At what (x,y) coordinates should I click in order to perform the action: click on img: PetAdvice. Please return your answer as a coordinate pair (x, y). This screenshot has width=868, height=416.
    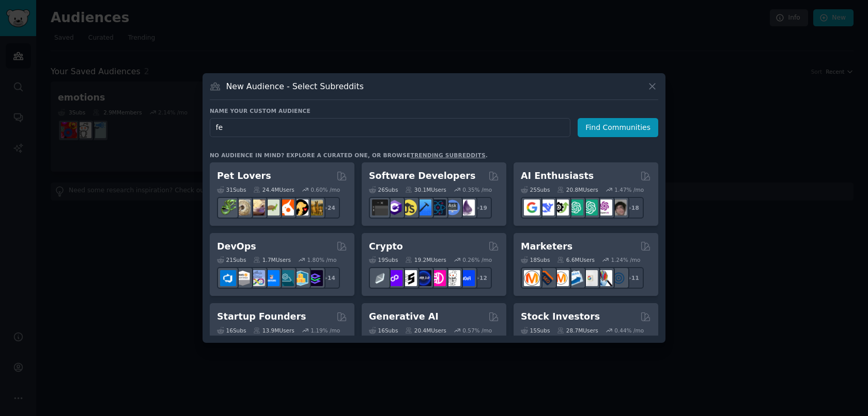
    Looking at the image, I should click on (300, 208).